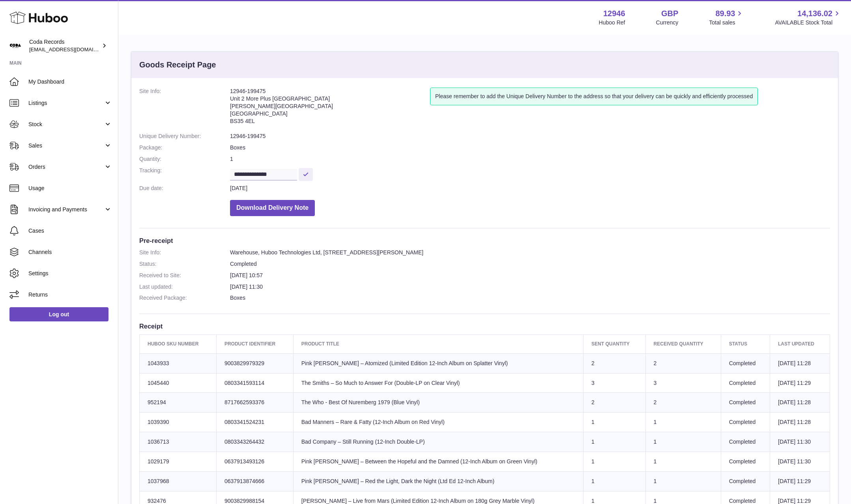  What do you see at coordinates (683, 344) in the screenshot?
I see `th: Received Quantity` at bounding box center [683, 344].